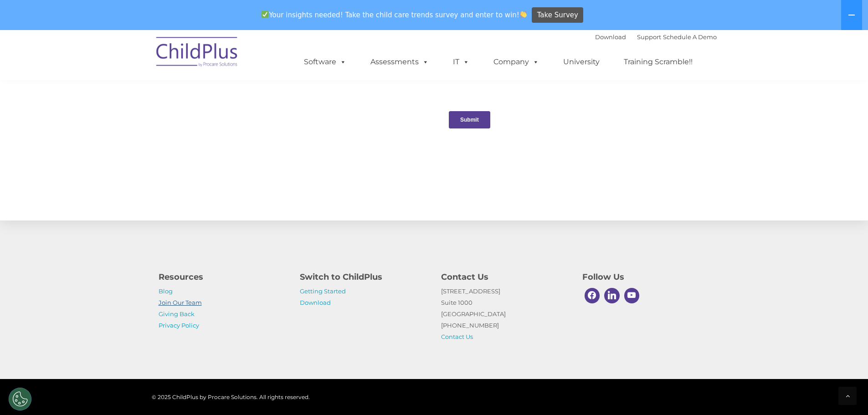 This screenshot has height=415, width=868. I want to click on a: University, so click(582, 62).